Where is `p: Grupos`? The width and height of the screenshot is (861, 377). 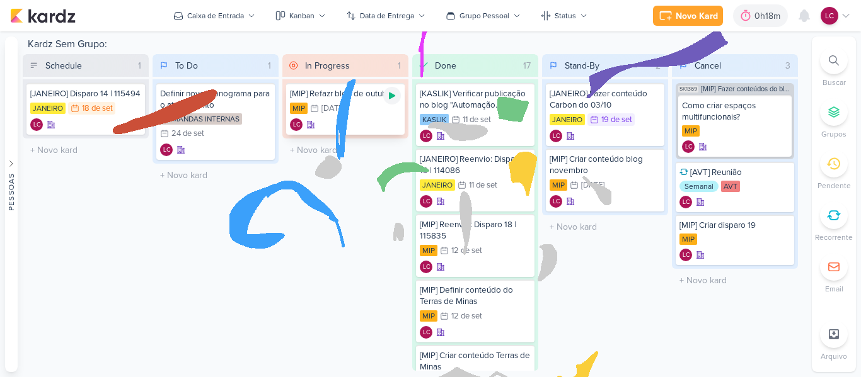
p: Grupos is located at coordinates (834, 134).